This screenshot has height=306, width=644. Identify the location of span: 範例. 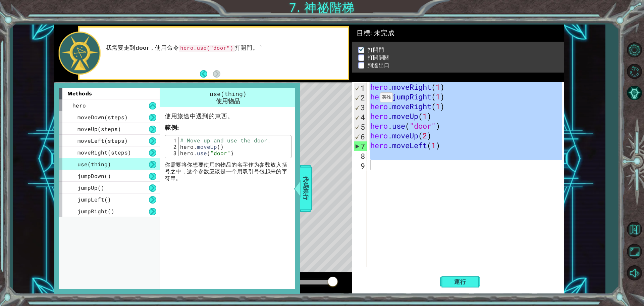
(171, 127).